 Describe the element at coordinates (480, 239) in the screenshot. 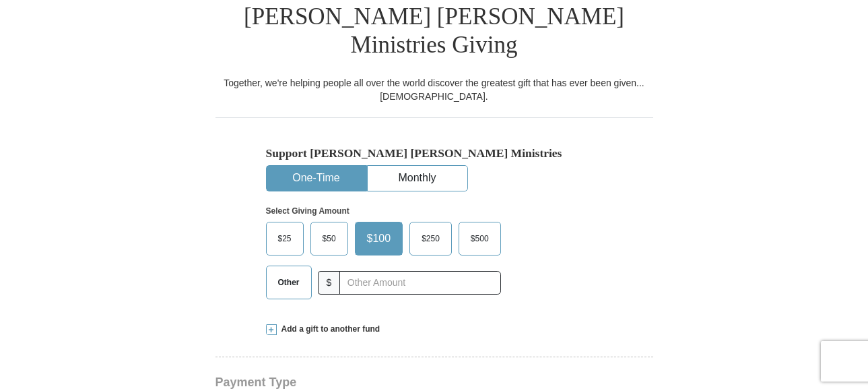

I see `span: $500` at that location.